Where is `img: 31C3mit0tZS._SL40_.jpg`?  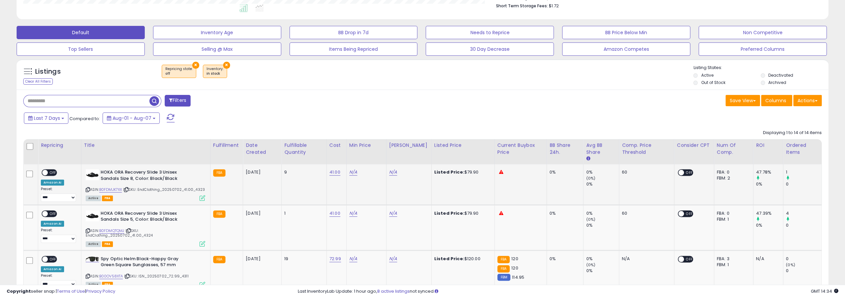
img: 31C3mit0tZS._SL40_.jpg is located at coordinates (92, 259).